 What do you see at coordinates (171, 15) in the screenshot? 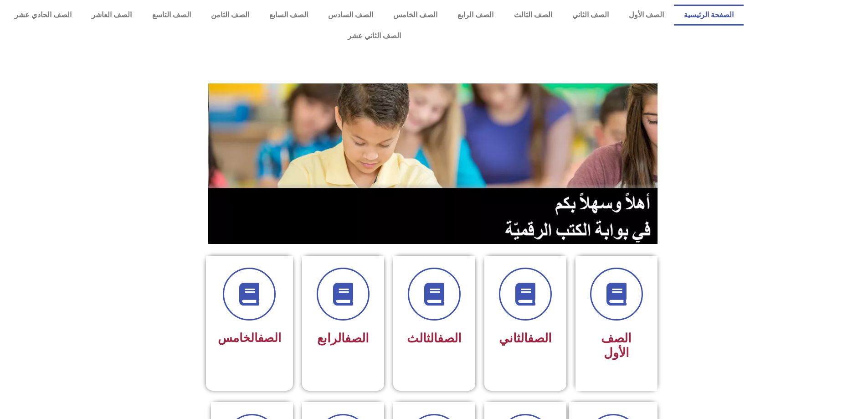
I see `a: الصف التاسع` at bounding box center [171, 15].